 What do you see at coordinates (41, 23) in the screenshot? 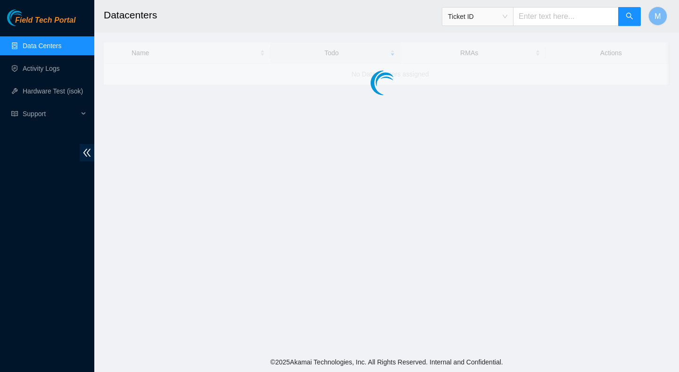
I see `a: Akamai TechnologiesField Tech Portal` at bounding box center [41, 23].